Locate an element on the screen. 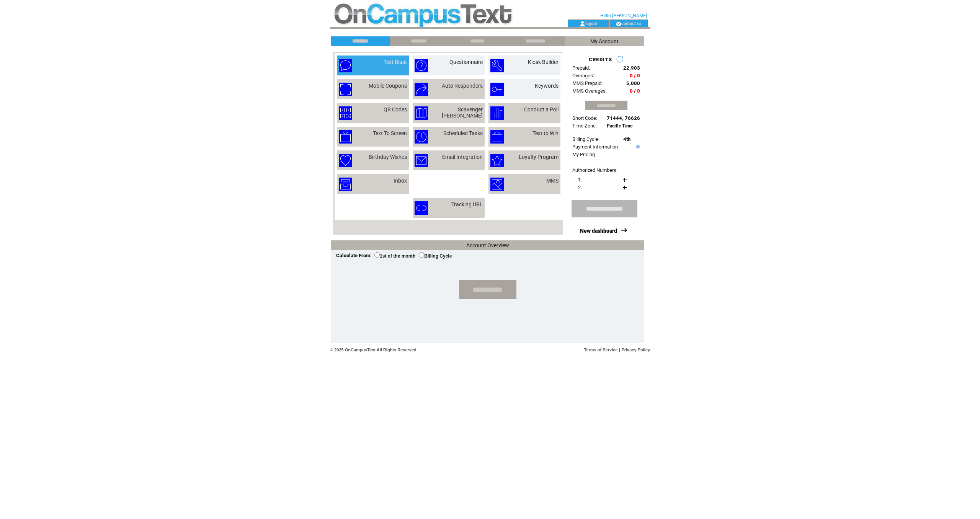  span: 2. is located at coordinates (580, 187).